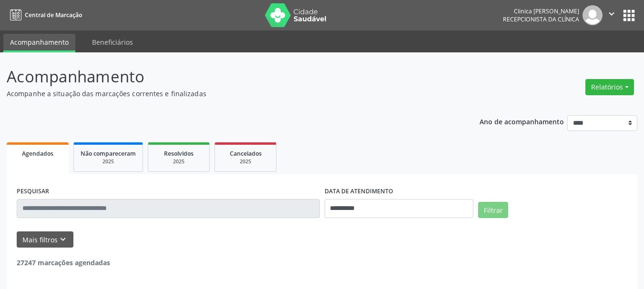  I want to click on a: Beneficiários, so click(113, 42).